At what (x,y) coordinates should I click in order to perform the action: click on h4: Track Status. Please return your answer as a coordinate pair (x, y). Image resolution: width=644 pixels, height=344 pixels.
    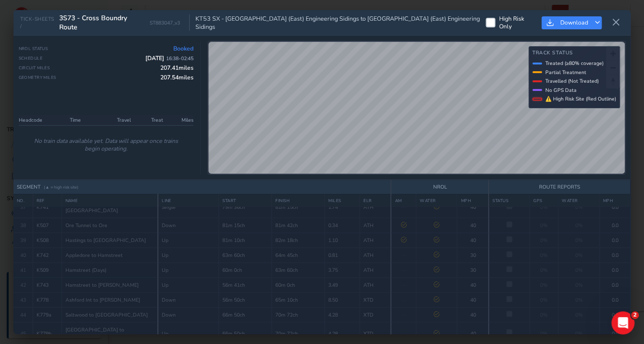
    Looking at the image, I should click on (574, 53).